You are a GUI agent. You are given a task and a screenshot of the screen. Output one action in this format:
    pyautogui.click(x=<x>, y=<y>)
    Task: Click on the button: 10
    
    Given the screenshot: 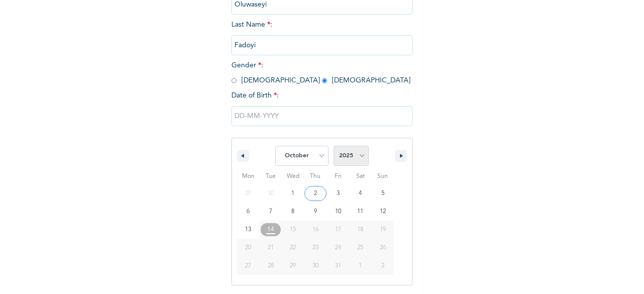 What is the action you would take?
    pyautogui.click(x=338, y=211)
    